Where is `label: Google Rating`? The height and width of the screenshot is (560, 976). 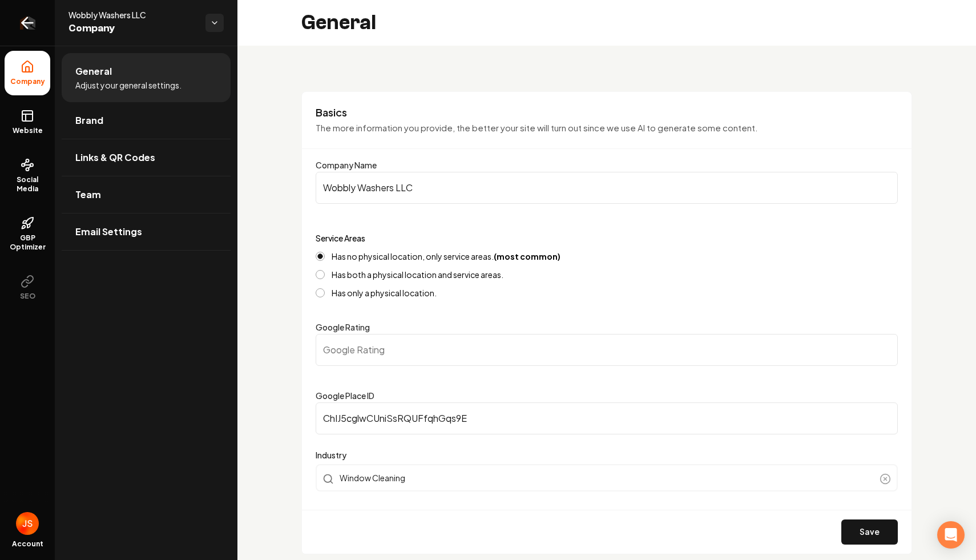
label: Google Rating is located at coordinates (342, 327).